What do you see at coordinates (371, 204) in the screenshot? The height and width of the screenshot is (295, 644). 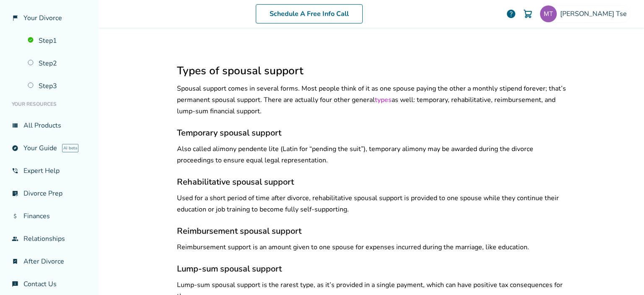 I see `p: Used for a short period of time after divorce, rehabilitative spousal support is provided to one ...` at bounding box center [371, 204].